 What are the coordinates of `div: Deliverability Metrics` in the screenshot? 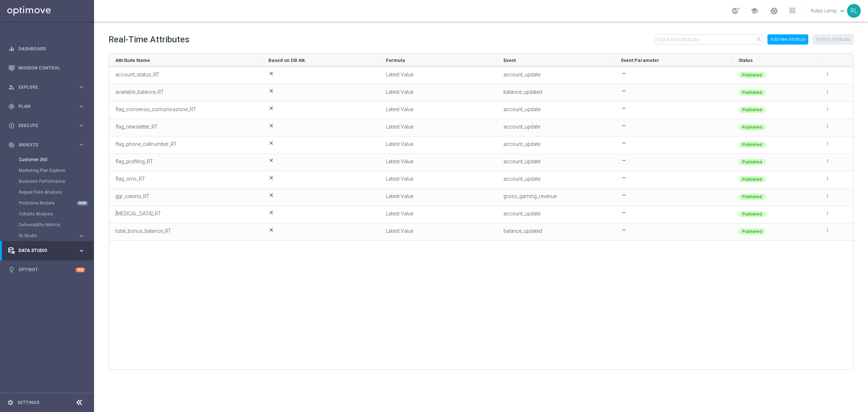 It's located at (56, 225).